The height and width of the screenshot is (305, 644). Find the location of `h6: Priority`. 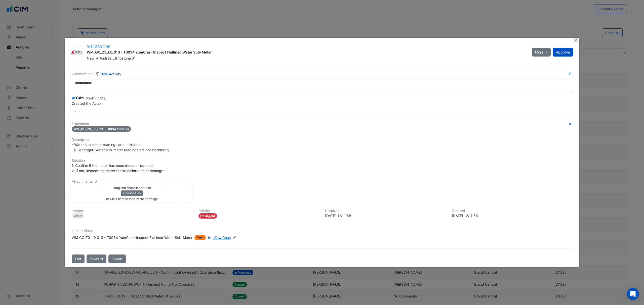

h6: Priority is located at coordinates (259, 211).